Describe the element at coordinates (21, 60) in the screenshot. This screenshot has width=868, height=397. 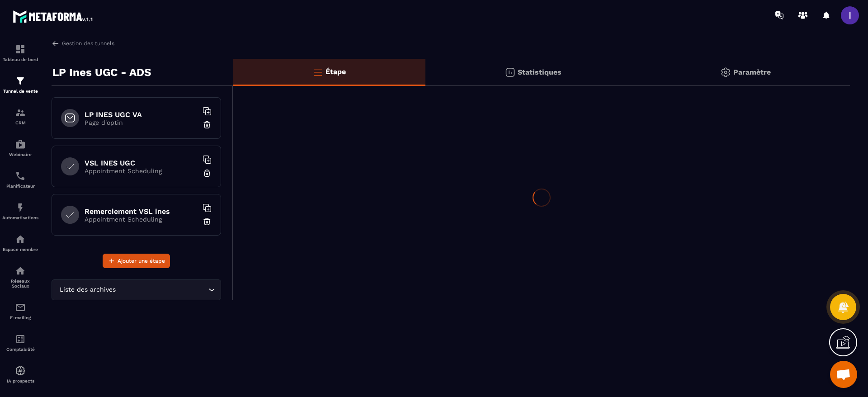
I see `p: Tableau de bord` at that location.